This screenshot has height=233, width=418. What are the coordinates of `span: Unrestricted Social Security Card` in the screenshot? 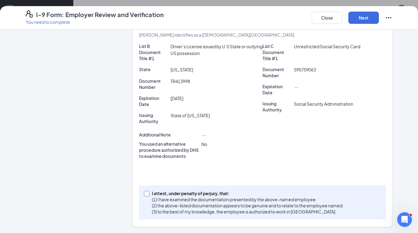 It's located at (327, 46).